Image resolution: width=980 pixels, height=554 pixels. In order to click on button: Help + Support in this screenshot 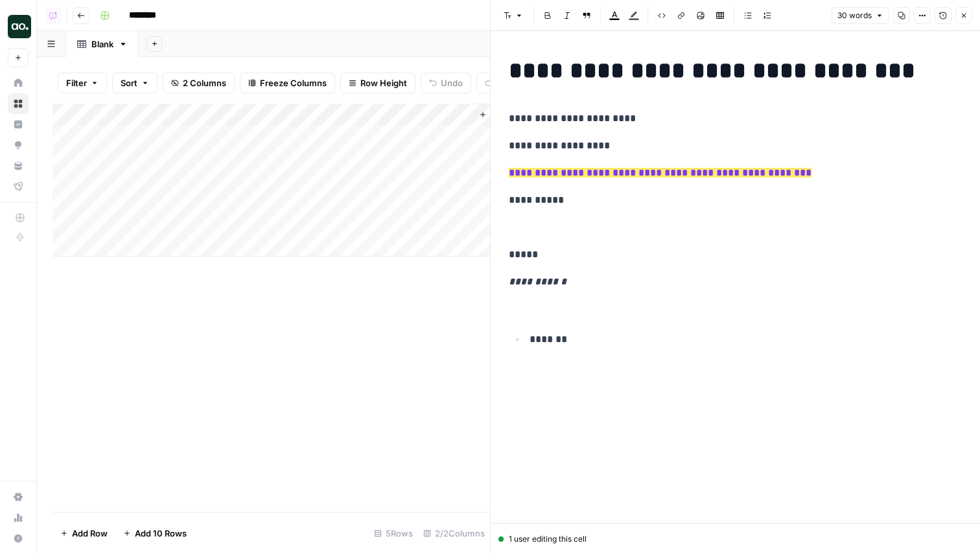, I will do `click(18, 538)`.